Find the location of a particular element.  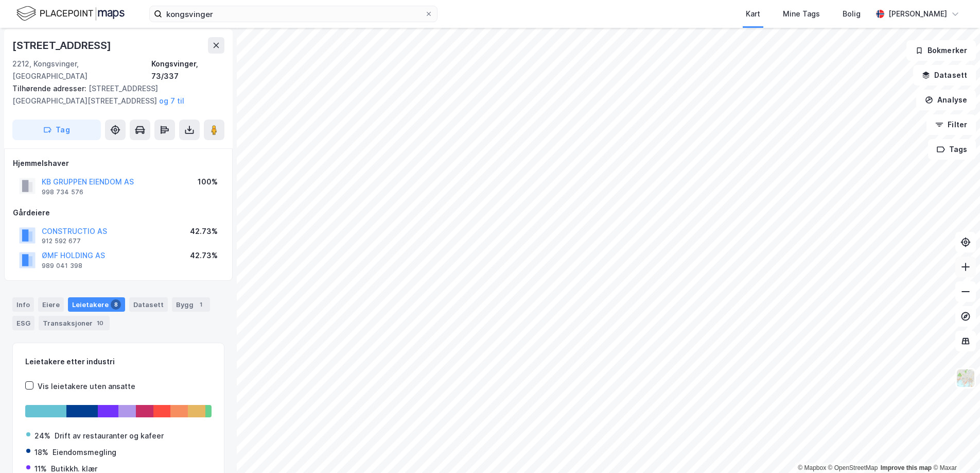

div: Drift av restauranter og kafeer is located at coordinates (109, 436).